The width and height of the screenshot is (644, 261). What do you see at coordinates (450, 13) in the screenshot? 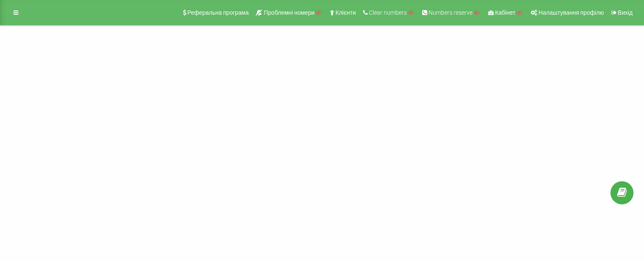
I see `span: Numbers reserve` at bounding box center [450, 13].